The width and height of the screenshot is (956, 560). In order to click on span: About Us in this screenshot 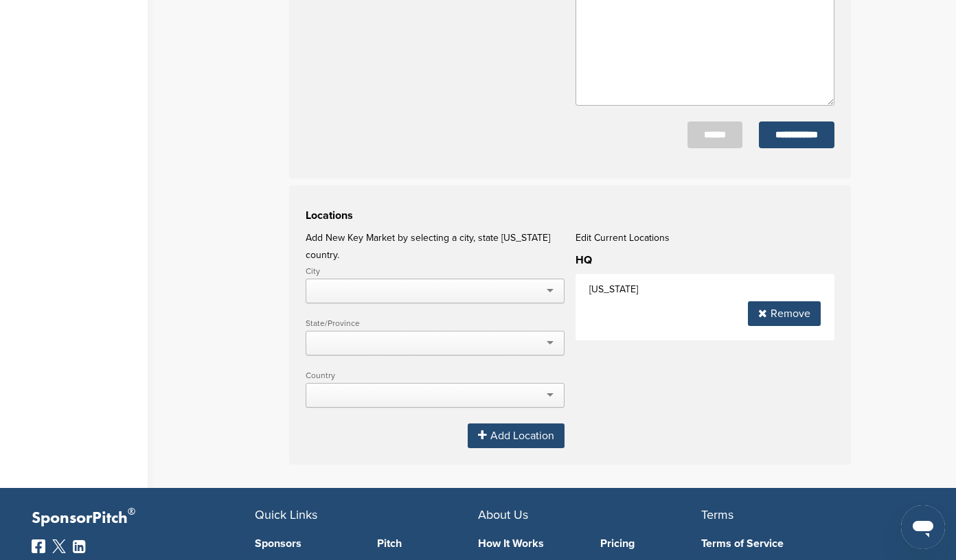, I will do `click(503, 515)`.